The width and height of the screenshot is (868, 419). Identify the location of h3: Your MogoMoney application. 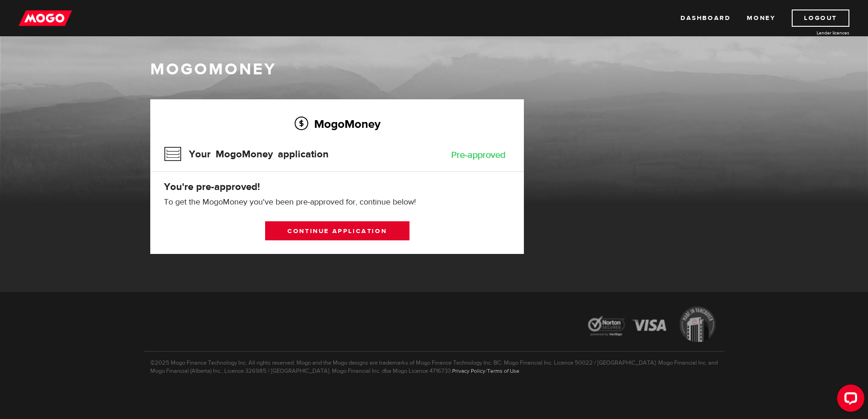
(246, 155).